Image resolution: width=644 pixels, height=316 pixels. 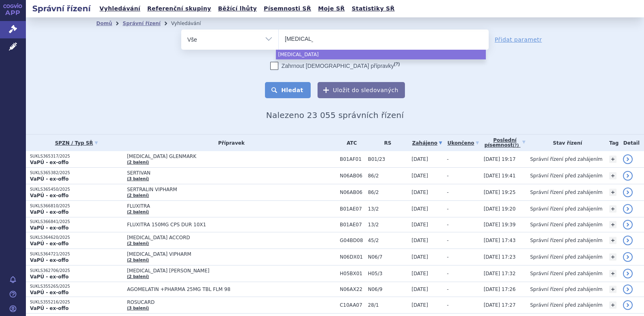 I want to click on th: ATC, so click(x=349, y=142).